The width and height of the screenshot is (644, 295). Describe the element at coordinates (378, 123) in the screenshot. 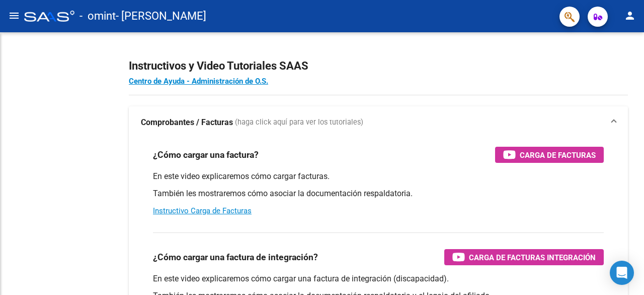

I see `mat-expansion-panel-header: Comprobantes / Facturas (haga click aquí para ver los tutoriales)` at that location.